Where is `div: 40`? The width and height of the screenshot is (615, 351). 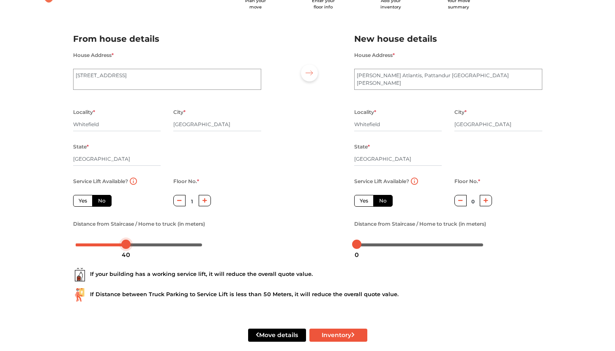
div: 40 is located at coordinates (126, 255).